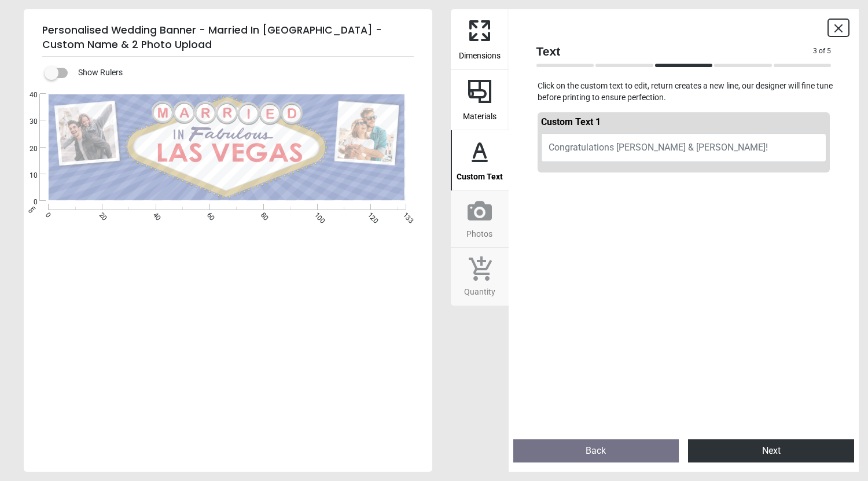 The height and width of the screenshot is (481, 868). Describe the element at coordinates (242, 73) in the screenshot. I see `div: Show Rulers` at that location.